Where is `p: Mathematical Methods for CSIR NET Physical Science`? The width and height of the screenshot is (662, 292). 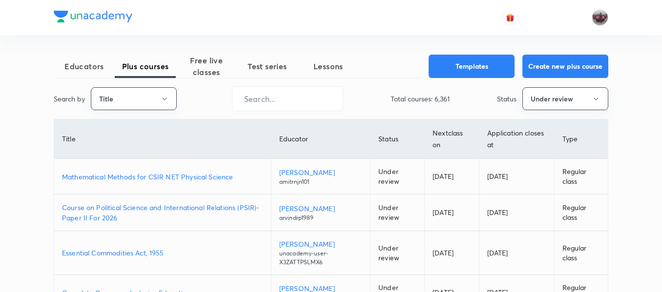 p: Mathematical Methods for CSIR NET Physical Science is located at coordinates (163, 177).